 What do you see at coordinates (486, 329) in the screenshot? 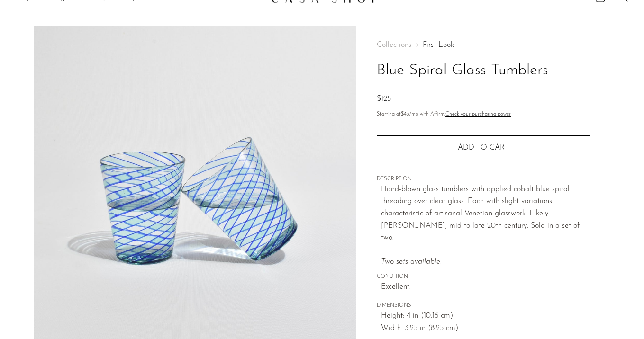
I see `span: Width: 3.25 in (8.25 cm)` at bounding box center [486, 329].